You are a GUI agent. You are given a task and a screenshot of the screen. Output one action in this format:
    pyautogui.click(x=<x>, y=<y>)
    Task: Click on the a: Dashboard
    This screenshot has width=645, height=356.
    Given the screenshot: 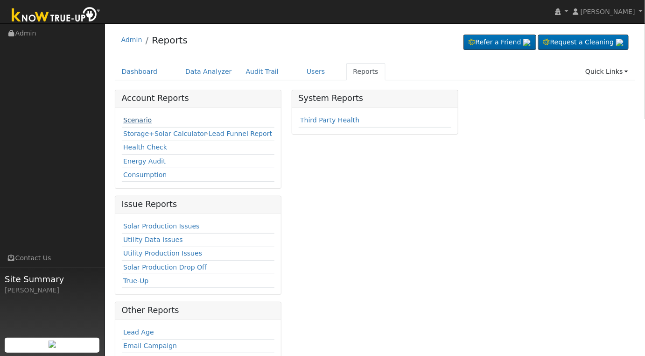 What is the action you would take?
    pyautogui.click(x=140, y=71)
    